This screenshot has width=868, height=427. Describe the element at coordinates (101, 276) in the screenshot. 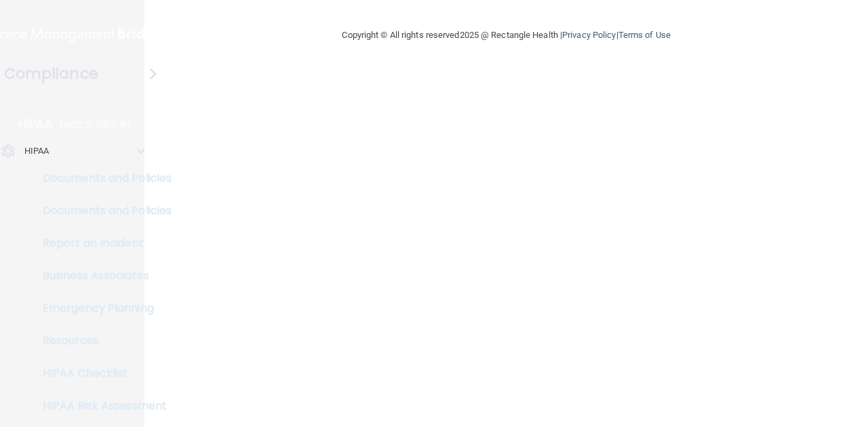

I see `p: Business Associates` at that location.